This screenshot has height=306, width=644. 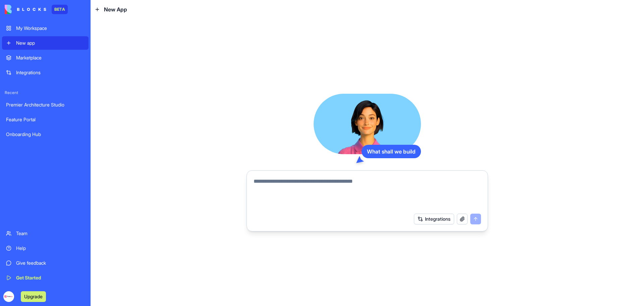 I want to click on div: My Workspace, so click(x=50, y=28).